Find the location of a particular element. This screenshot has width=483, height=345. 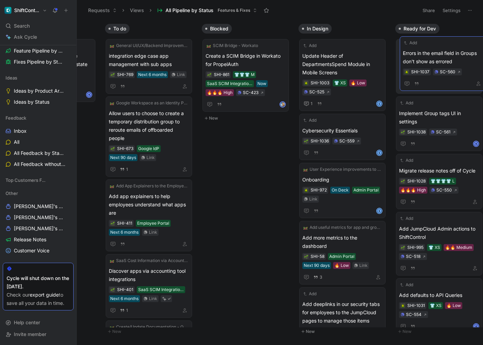

a: Ideas by Product Area is located at coordinates (38, 91).